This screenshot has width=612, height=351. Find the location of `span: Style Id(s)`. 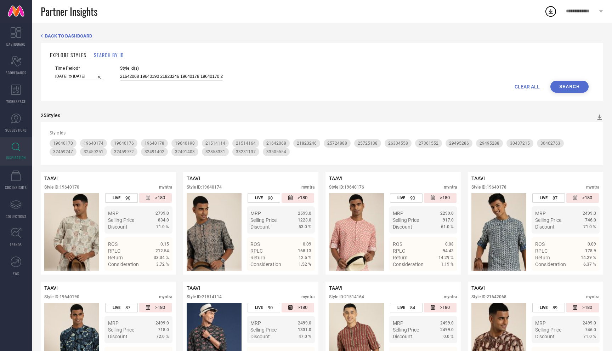

span: Style Id(s) is located at coordinates (171, 68).